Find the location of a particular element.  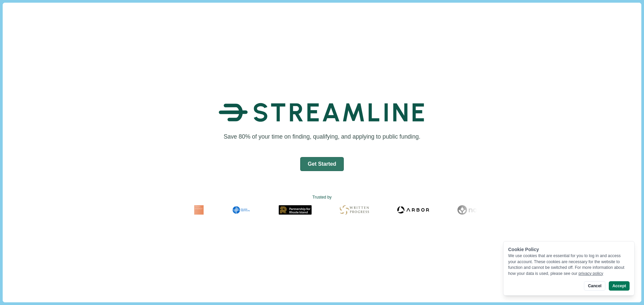

a: privacy policy is located at coordinates (591, 273).